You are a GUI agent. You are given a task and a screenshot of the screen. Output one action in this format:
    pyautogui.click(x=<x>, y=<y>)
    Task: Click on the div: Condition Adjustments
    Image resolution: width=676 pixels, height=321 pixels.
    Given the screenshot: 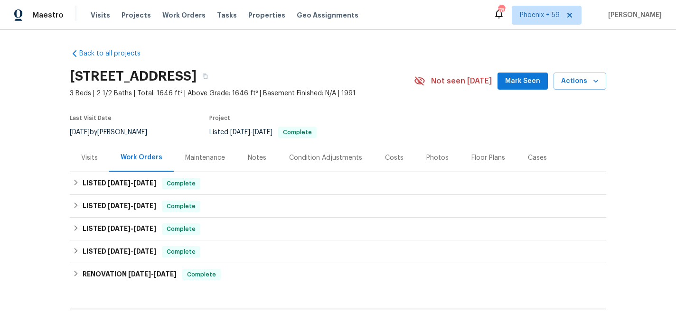 What is the action you would take?
    pyautogui.click(x=325, y=158)
    